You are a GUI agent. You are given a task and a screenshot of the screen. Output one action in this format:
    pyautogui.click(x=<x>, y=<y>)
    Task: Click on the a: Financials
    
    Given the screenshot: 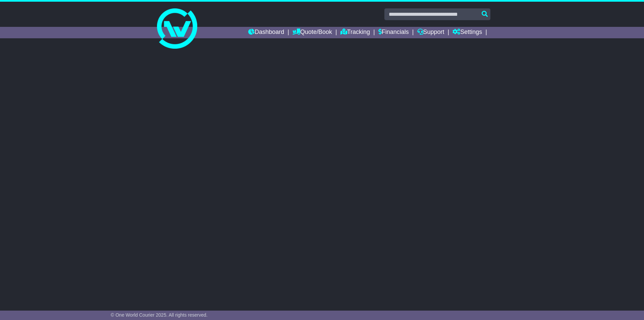 What is the action you would take?
    pyautogui.click(x=394, y=33)
    